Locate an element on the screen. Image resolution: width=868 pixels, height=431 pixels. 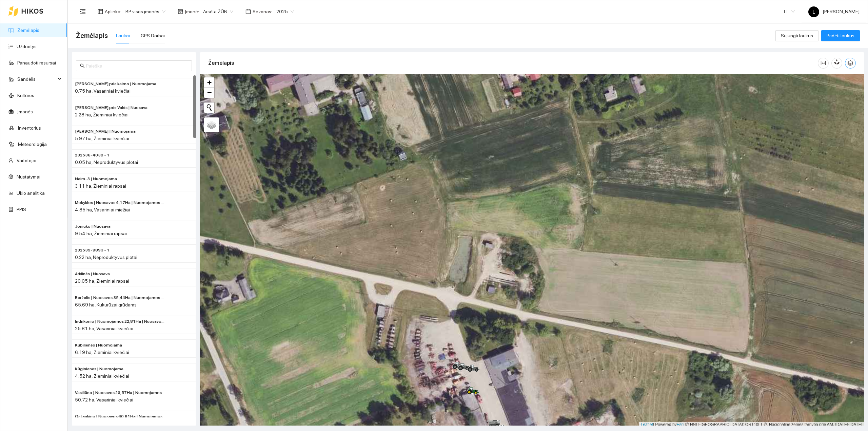
a: Kultūros is located at coordinates (26, 95).